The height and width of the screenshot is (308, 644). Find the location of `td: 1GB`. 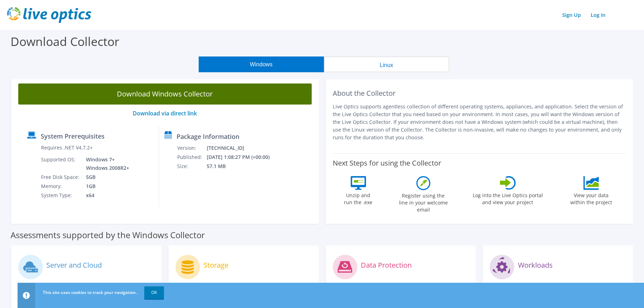

td: 1GB is located at coordinates (106, 186).